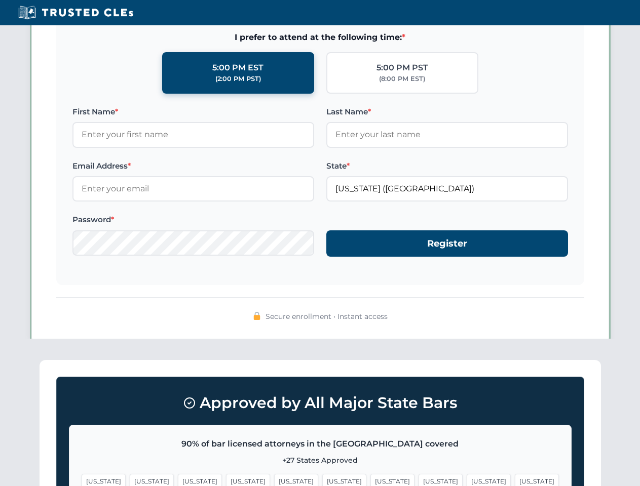 This screenshot has width=640, height=486. What do you see at coordinates (402, 79) in the screenshot?
I see `div: (8:00 PM EST)` at bounding box center [402, 79].